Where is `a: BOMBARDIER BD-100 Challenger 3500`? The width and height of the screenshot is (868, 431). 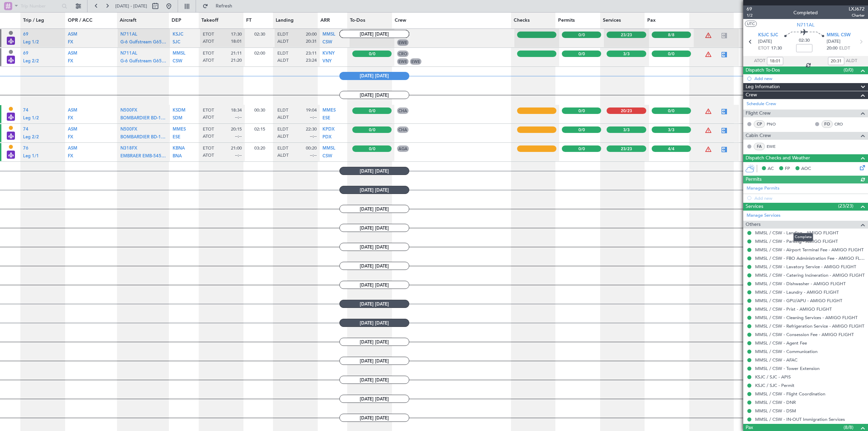 a: BOMBARDIER BD-100 Challenger 3500 is located at coordinates (143, 139).